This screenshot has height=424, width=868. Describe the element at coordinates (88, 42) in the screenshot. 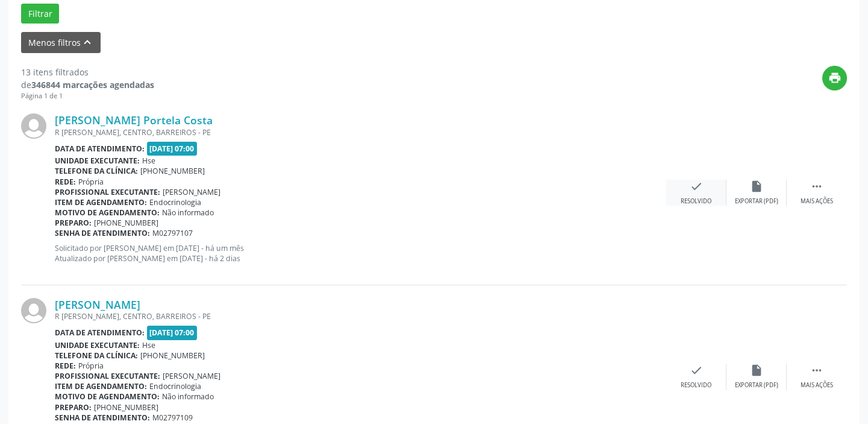

I see `i: keyboard_arrow_up` at that location.